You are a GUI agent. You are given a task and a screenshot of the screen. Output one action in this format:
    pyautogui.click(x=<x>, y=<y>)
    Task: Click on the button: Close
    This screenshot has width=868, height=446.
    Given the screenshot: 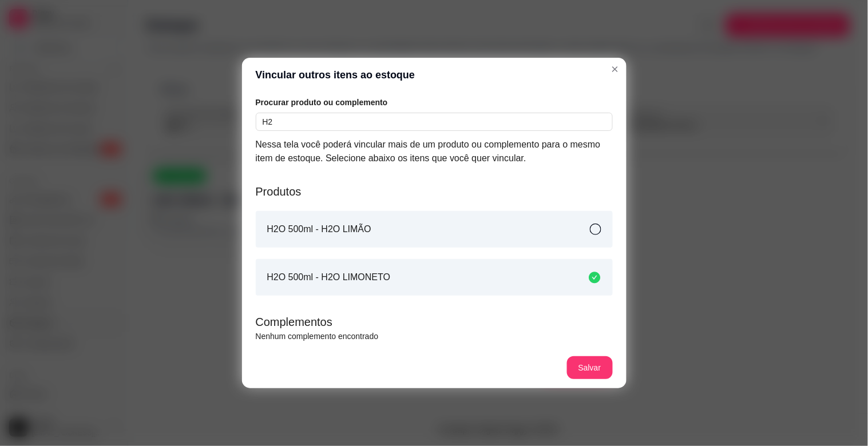 What is the action you would take?
    pyautogui.click(x=615, y=69)
    